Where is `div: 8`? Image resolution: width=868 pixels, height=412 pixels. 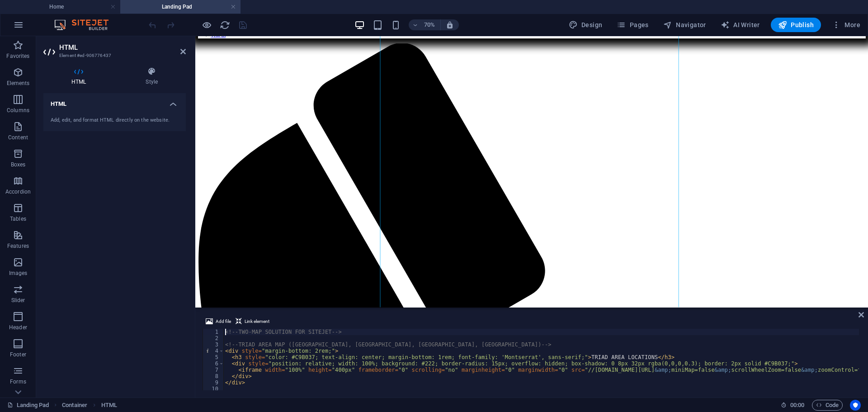 div: 8 is located at coordinates (213, 376).